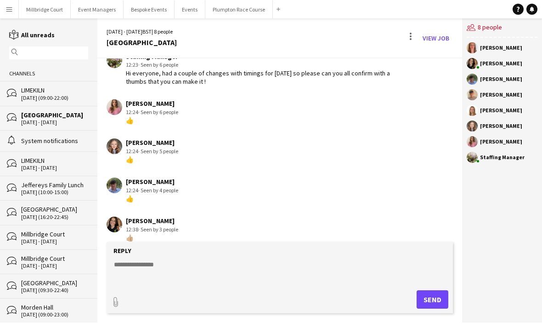 This screenshot has width=542, height=328. Describe the element at coordinates (97, 9) in the screenshot. I see `button: Event Managers` at that location.